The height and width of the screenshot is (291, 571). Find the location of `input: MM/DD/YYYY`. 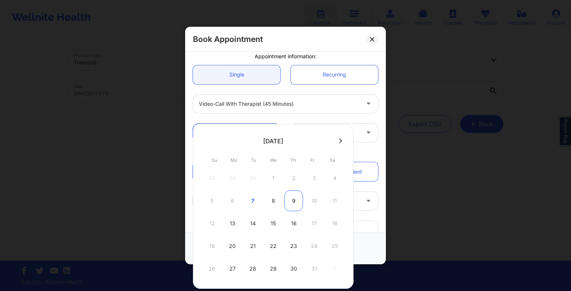

input: MM/DD/YYYY is located at coordinates (236, 133).